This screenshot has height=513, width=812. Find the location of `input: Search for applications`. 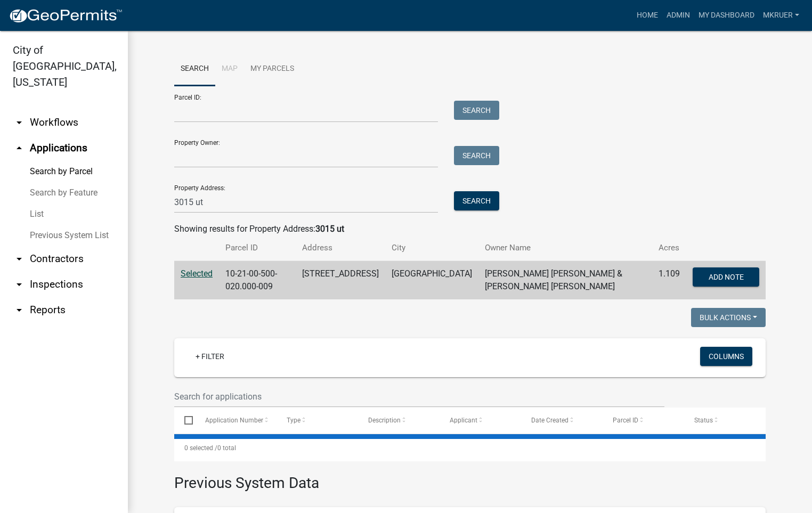

input: Search for applications is located at coordinates (420, 396).